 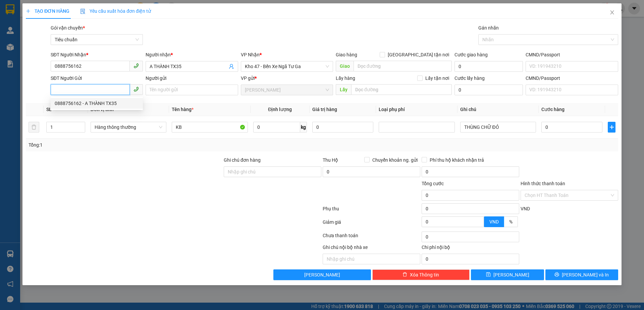 What do you see at coordinates (138, 144) in the screenshot?
I see `div: Tổng: 1` at bounding box center [138, 144].